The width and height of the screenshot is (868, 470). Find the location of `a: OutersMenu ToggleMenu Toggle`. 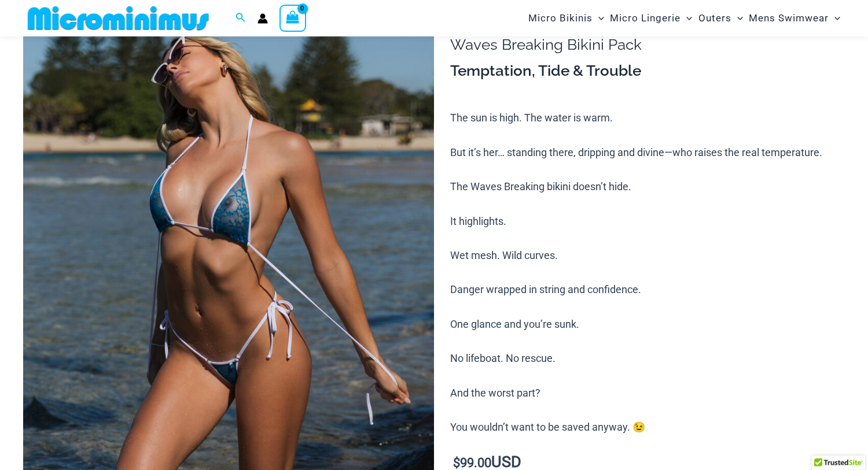

a: OutersMenu ToggleMenu Toggle is located at coordinates (721, 18).